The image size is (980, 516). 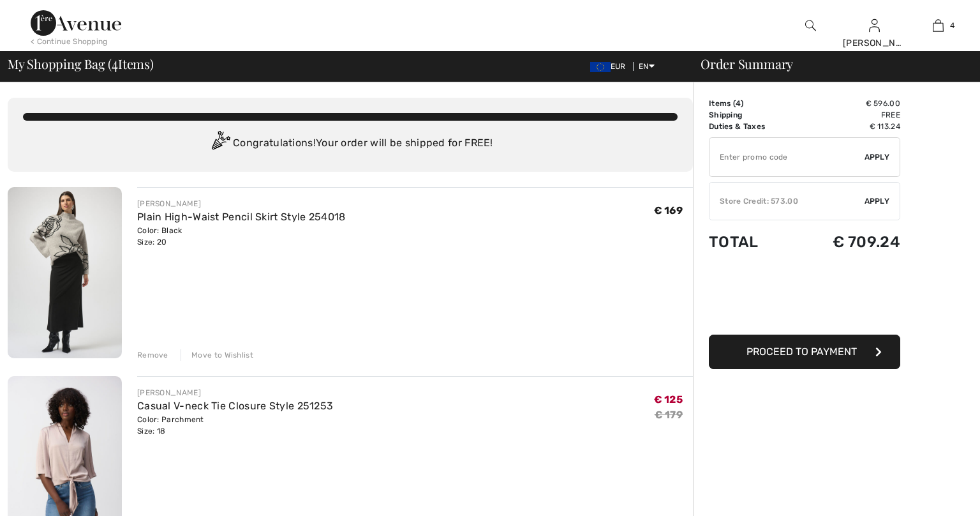 What do you see at coordinates (601, 67) in the screenshot?
I see `img: Euro` at bounding box center [601, 67].